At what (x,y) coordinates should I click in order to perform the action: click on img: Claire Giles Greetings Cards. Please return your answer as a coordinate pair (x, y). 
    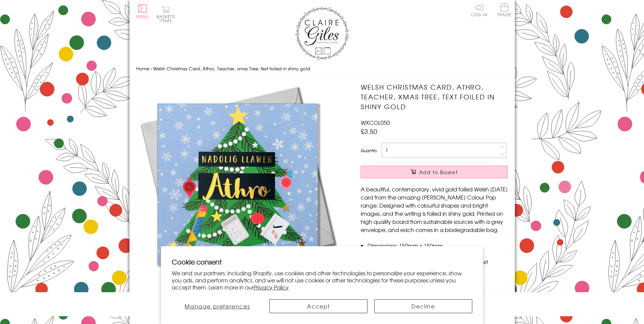
    Looking at the image, I should click on (322, 34).